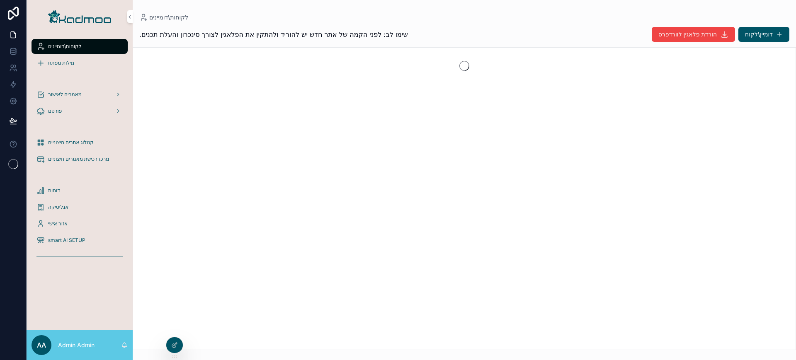 The width and height of the screenshot is (796, 360). What do you see at coordinates (687, 34) in the screenshot?
I see `span: הורדת פלאגין לוורדפרס` at bounding box center [687, 34].